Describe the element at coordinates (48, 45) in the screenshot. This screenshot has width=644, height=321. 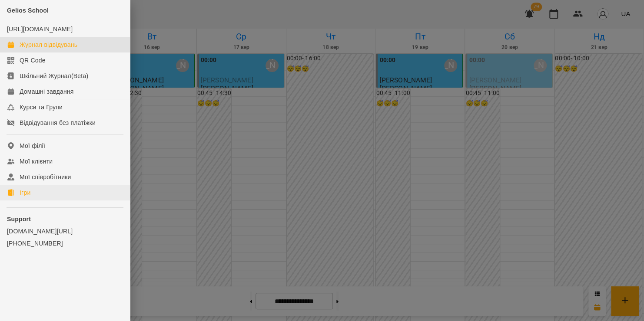
I see `div: Журнал відвідувань` at that location.